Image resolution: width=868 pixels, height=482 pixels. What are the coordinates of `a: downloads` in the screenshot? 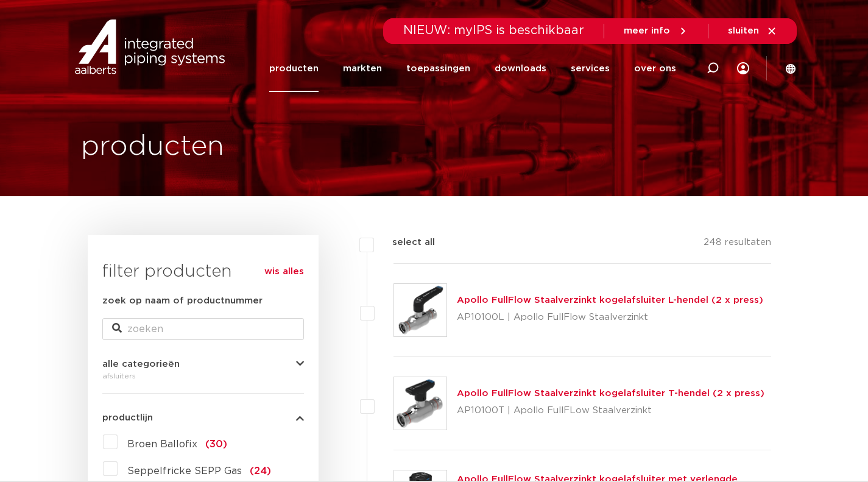 It's located at (521, 69).